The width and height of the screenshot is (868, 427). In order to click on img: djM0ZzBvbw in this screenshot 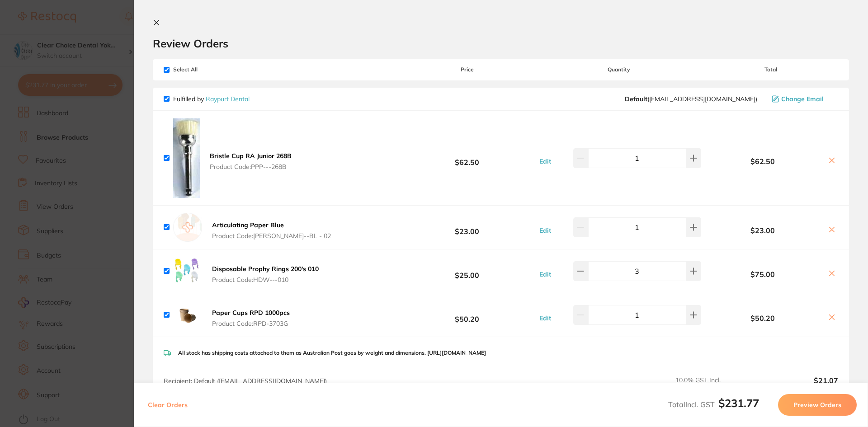, I will do `click(188, 271)`.